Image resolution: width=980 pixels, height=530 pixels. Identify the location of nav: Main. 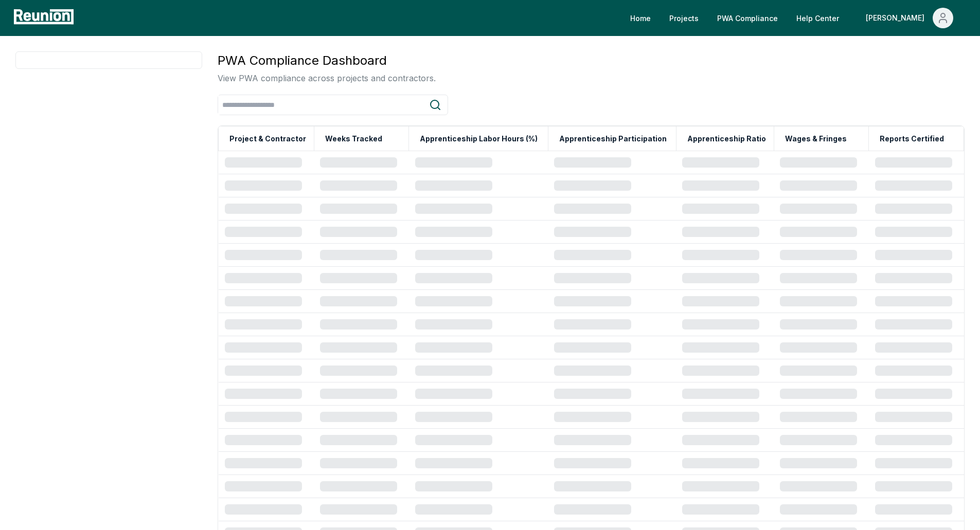
(795, 18).